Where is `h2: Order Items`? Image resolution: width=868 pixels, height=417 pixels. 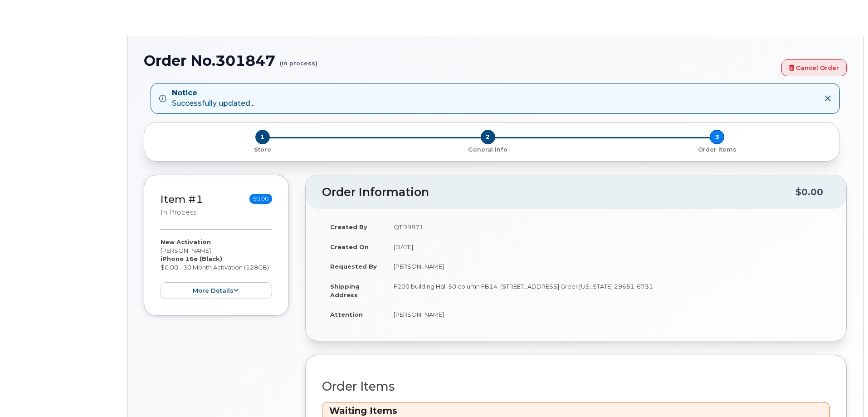 h2: Order Items is located at coordinates (576, 386).